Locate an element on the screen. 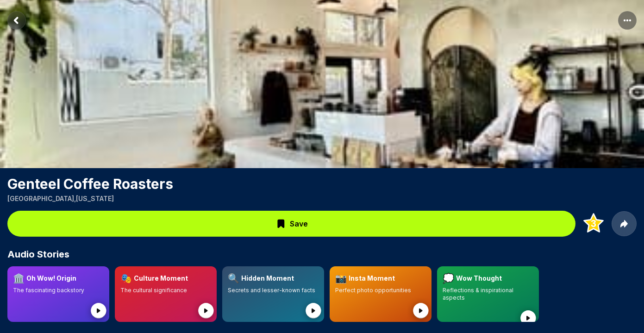 This screenshot has height=333, width=644. p: Reflections & inspirational aspects is located at coordinates (488, 294).